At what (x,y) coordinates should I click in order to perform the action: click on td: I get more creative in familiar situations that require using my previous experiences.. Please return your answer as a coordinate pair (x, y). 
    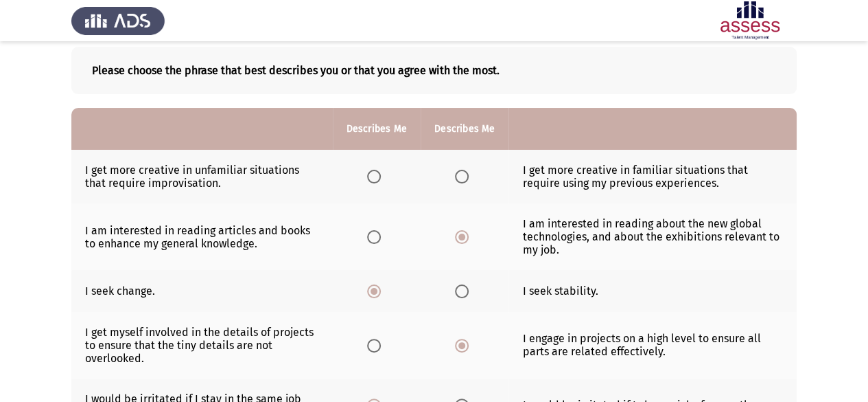
    Looking at the image, I should click on (653, 176).